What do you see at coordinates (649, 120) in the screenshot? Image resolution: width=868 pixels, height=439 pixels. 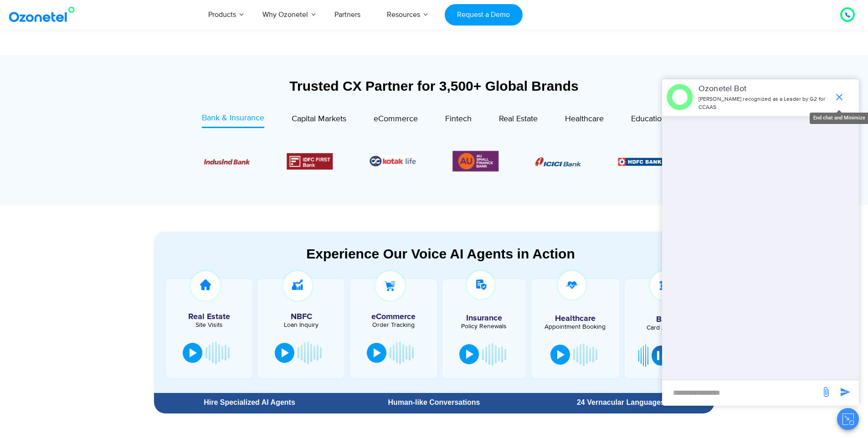 I see `a: Education` at bounding box center [649, 120].